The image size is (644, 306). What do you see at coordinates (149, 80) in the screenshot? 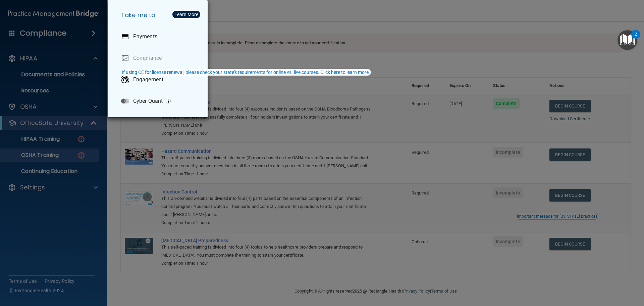
I see `p: Engagement` at bounding box center [149, 80].